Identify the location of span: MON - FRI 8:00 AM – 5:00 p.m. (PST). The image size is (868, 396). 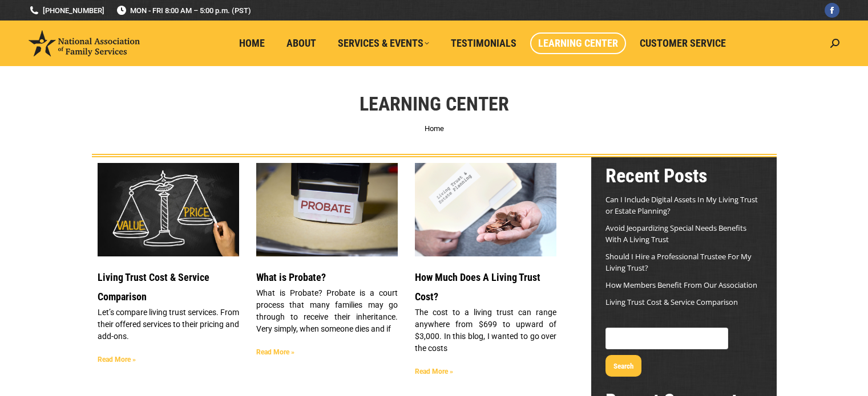
(183, 10).